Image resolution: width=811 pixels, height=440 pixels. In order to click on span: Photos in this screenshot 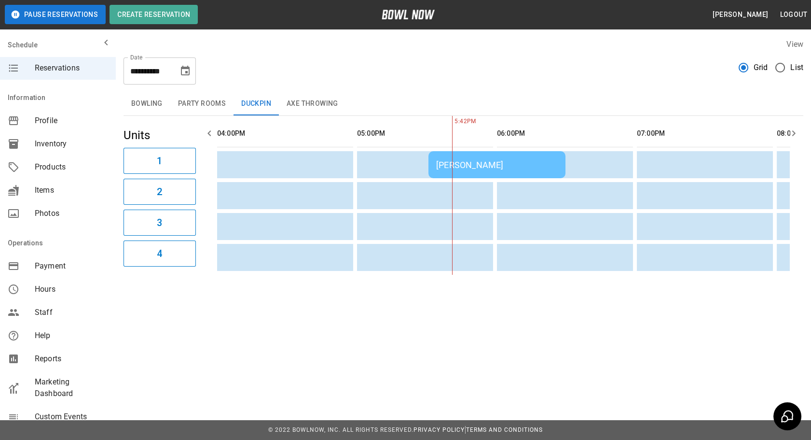, I will do `click(71, 213)`.